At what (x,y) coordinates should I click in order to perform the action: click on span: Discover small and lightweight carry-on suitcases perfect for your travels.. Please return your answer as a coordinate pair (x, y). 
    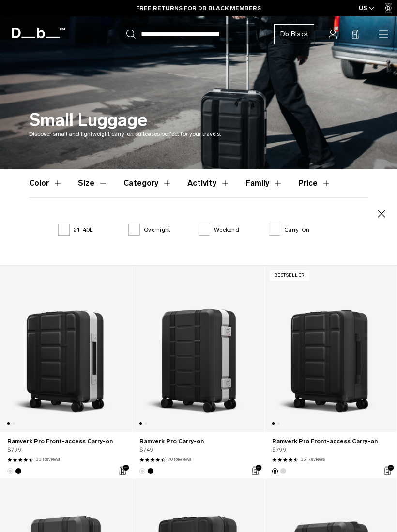
    Looking at the image, I should click on (125, 134).